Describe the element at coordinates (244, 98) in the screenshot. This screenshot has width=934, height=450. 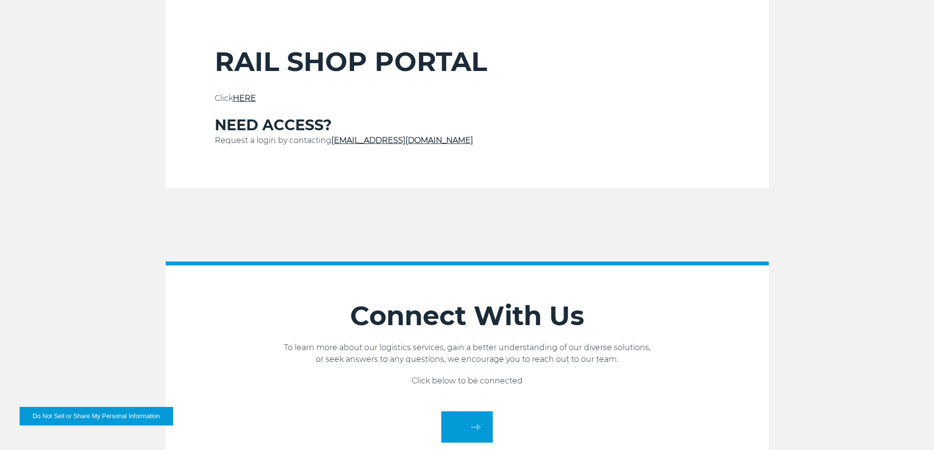
I see `a: HERE` at that location.